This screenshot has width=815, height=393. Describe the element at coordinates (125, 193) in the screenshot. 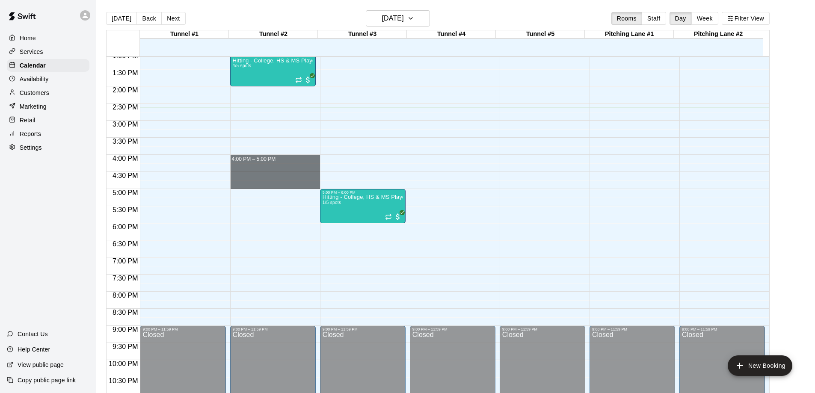

I see `span: 5:00 PM` at that location.